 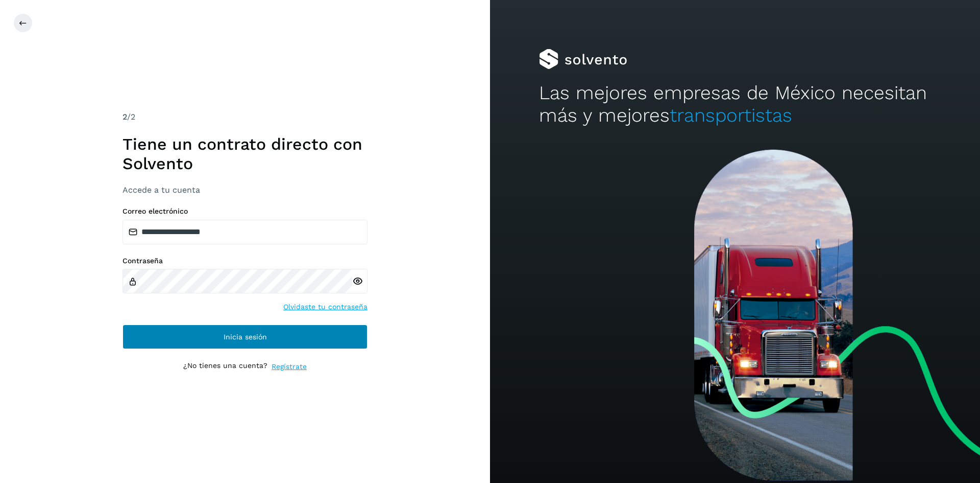 I want to click on div: /2, so click(x=245, y=117).